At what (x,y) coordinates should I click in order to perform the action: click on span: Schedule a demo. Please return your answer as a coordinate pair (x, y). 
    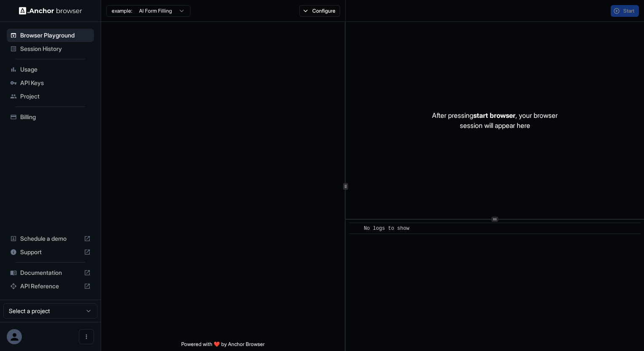
    Looking at the image, I should click on (50, 238).